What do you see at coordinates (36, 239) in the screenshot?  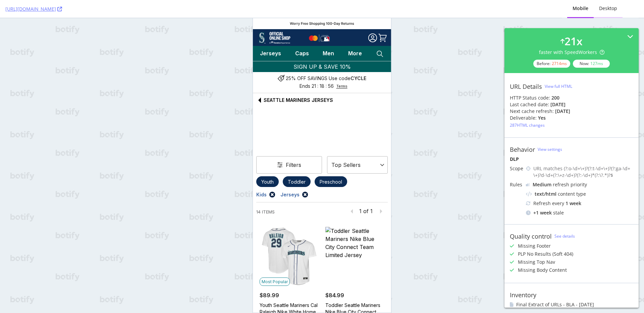 I see `img: Youth Seattle Mariners Cal Raleigh Nike White Home Replica Jersey` at bounding box center [36, 239].